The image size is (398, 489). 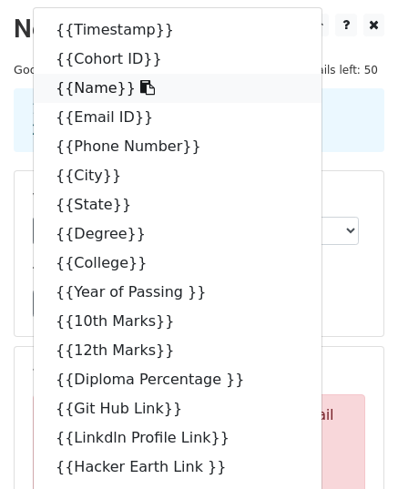 I want to click on div: Chat Widget, so click(x=353, y=445).